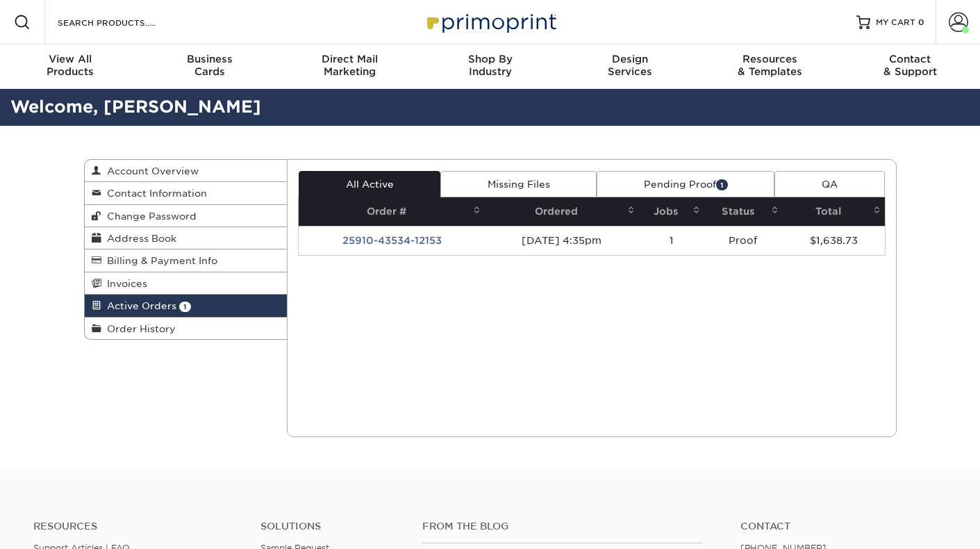 This screenshot has width=980, height=549. Describe the element at coordinates (910, 67) in the screenshot. I see `a: Contact& Support` at that location.